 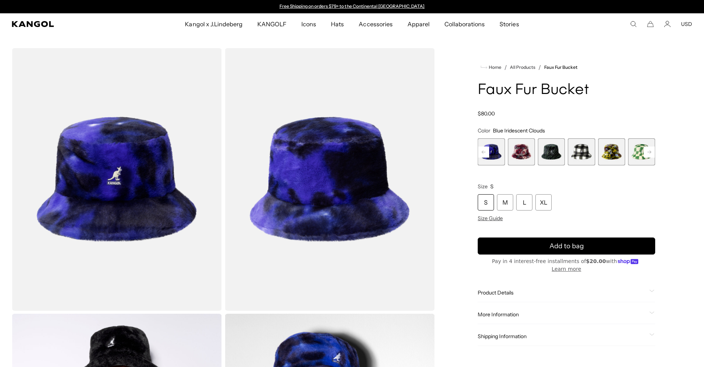 I want to click on label: Green Check, so click(x=642, y=152).